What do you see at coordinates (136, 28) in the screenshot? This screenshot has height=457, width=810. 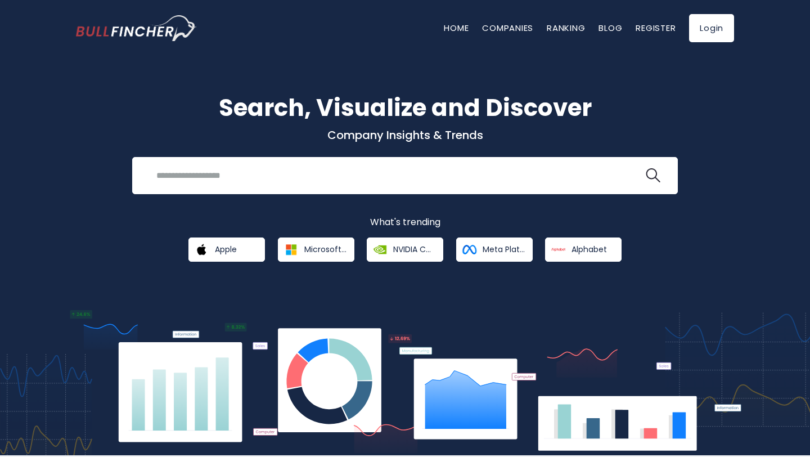 I see `img: bullfincher logo` at bounding box center [136, 28].